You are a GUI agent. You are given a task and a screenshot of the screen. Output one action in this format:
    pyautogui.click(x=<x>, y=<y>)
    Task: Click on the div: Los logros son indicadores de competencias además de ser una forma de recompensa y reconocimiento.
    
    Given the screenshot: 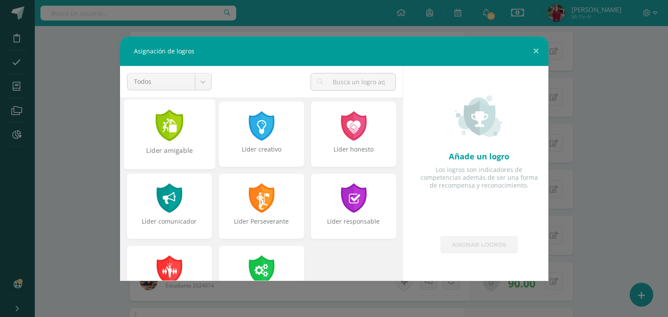 What is the action you would take?
    pyautogui.click(x=479, y=178)
    